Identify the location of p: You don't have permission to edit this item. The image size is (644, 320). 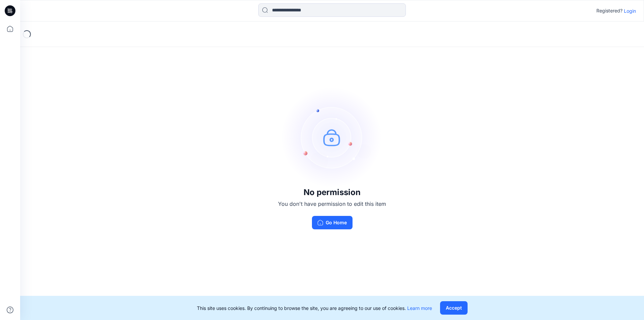
(332, 204).